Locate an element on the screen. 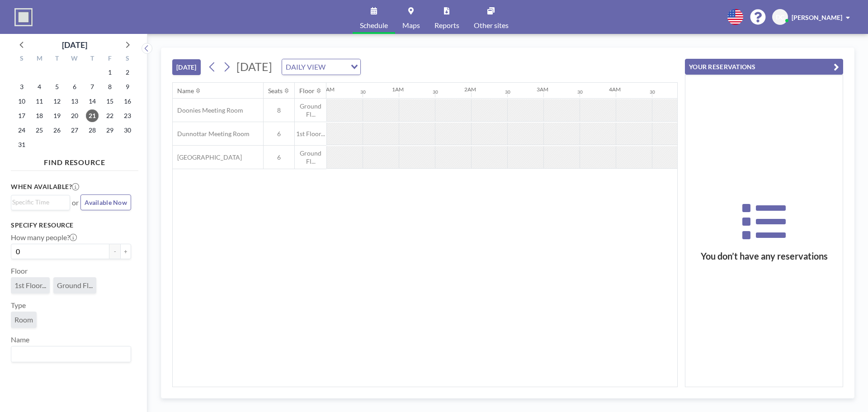 This screenshot has height=412, width=868. span: Sunday, August 31, 2025 is located at coordinates (22, 145).